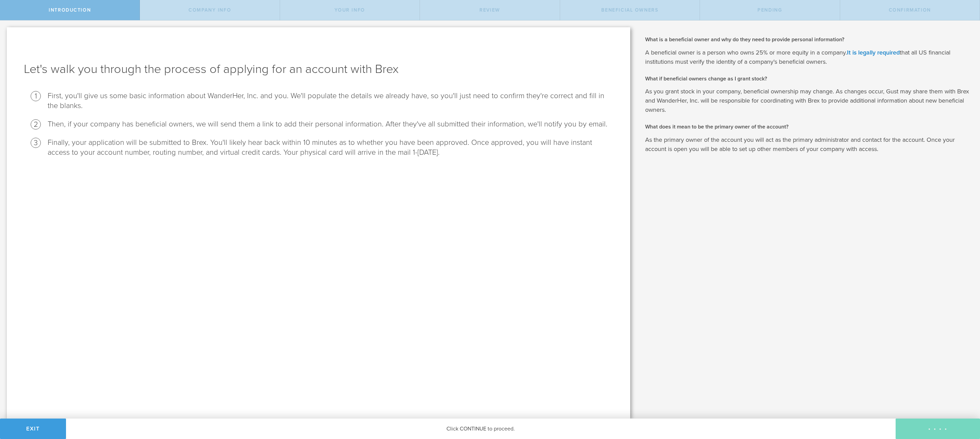 The width and height of the screenshot is (980, 439). What do you see at coordinates (963, 402) in the screenshot?
I see `div: Widget de chat` at bounding box center [963, 402].